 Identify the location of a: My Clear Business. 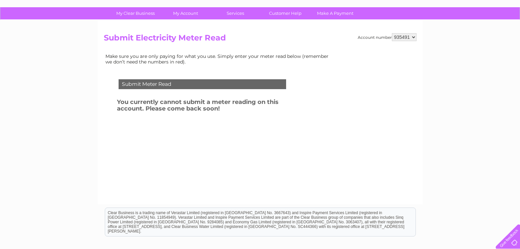
(135, 13).